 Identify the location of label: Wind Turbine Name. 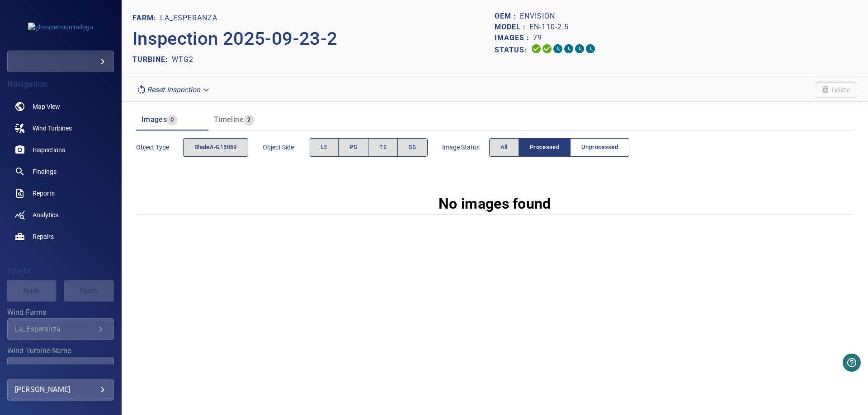
(61, 352).